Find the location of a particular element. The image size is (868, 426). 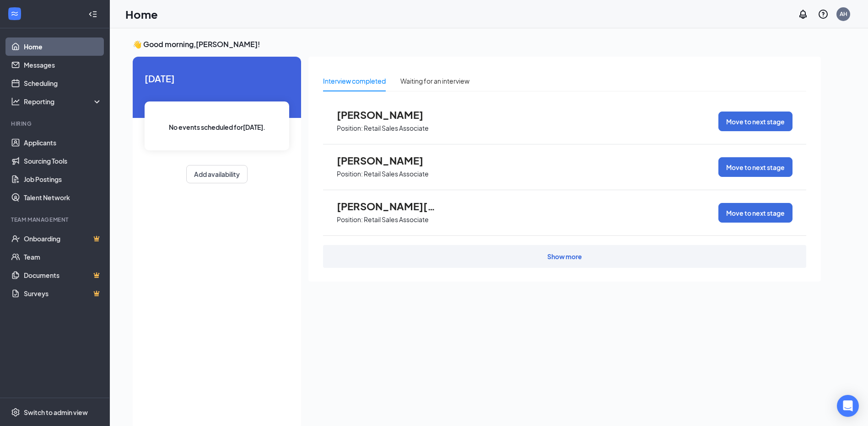

a: DocumentsCrown is located at coordinates (63, 275).